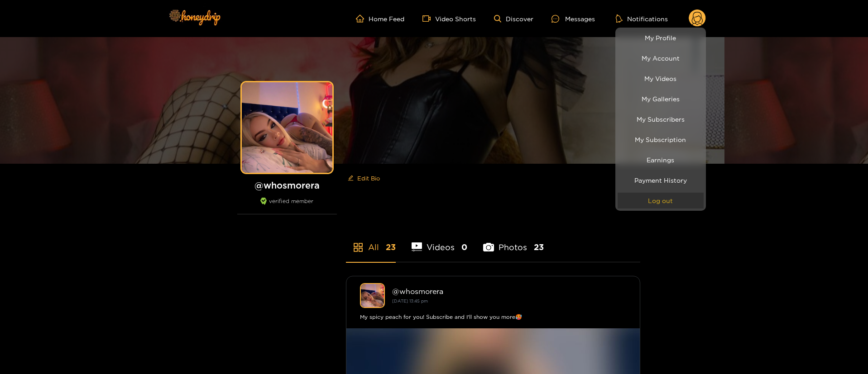 This screenshot has width=868, height=374. I want to click on a: My Galleries, so click(660, 99).